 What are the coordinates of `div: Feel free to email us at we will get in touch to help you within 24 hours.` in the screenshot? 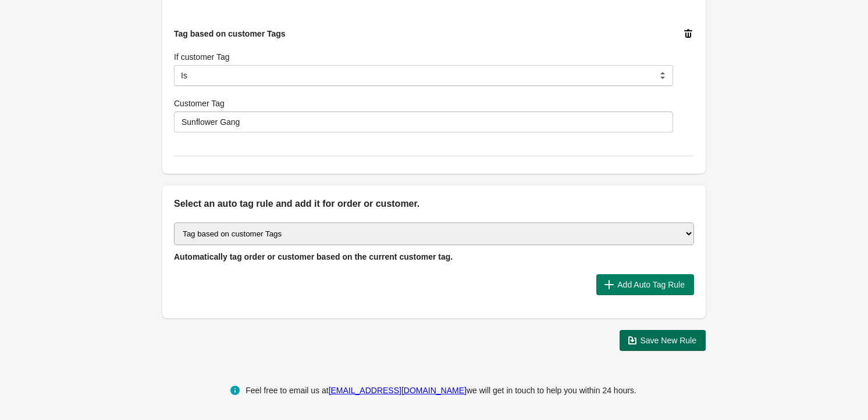 It's located at (441, 391).